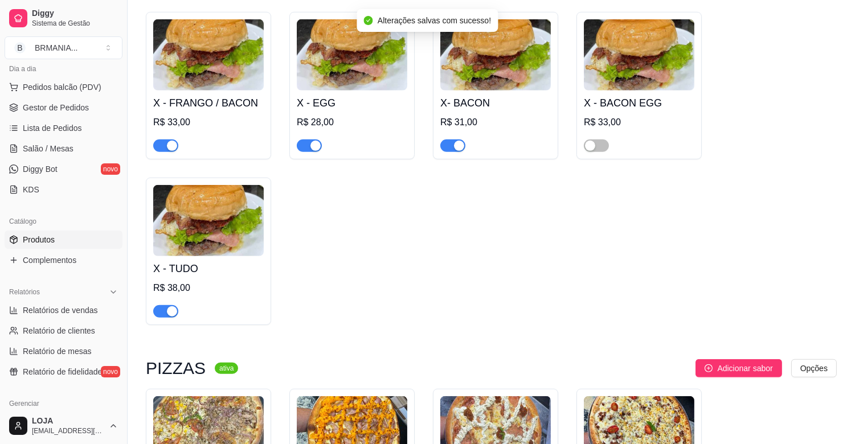  I want to click on span: KDS, so click(31, 190).